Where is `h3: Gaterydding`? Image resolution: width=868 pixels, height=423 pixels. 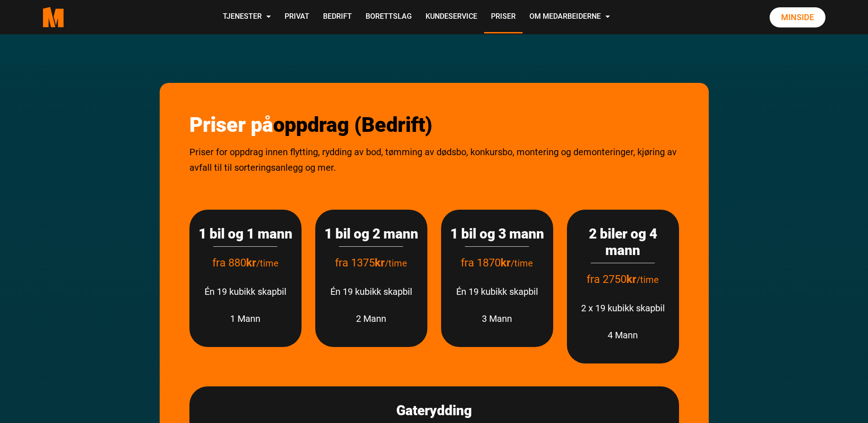
h3: Gaterydding is located at coordinates (434, 411).